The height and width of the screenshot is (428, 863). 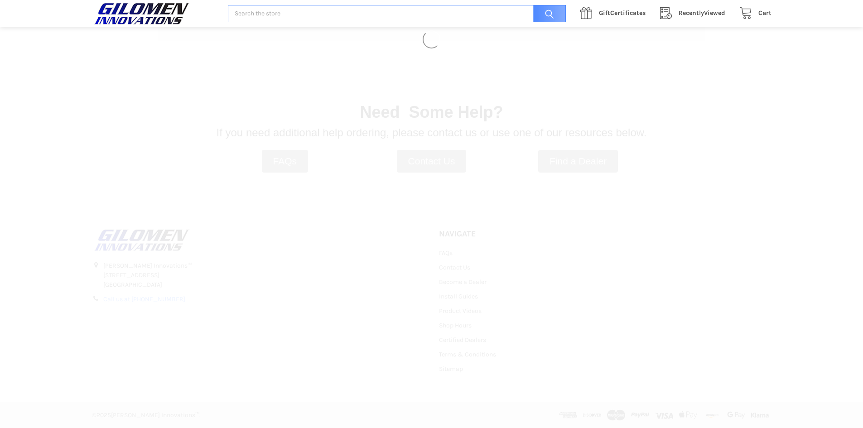 What do you see at coordinates (622, 13) in the screenshot?
I see `span: Certificates` at bounding box center [622, 13].